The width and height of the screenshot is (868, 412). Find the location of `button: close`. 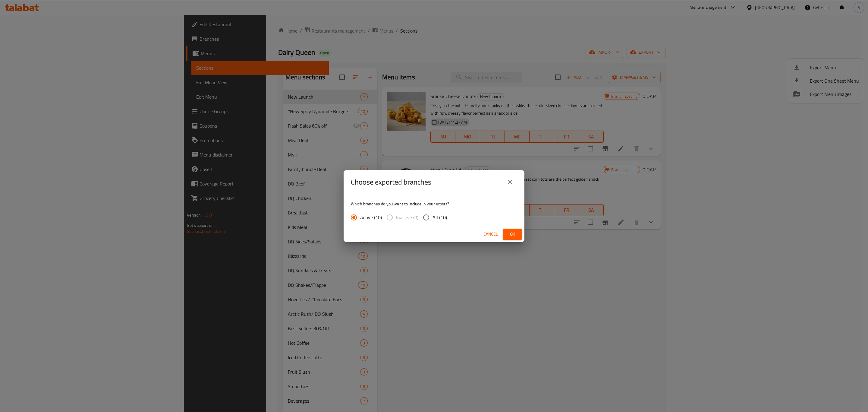

button: close is located at coordinates (510, 182).